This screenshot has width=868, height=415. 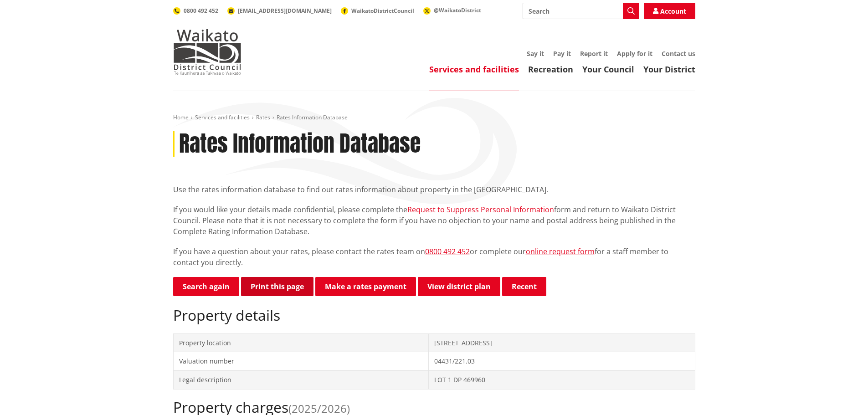 What do you see at coordinates (458, 10) in the screenshot?
I see `span: @WaikatoDistrict` at bounding box center [458, 10].